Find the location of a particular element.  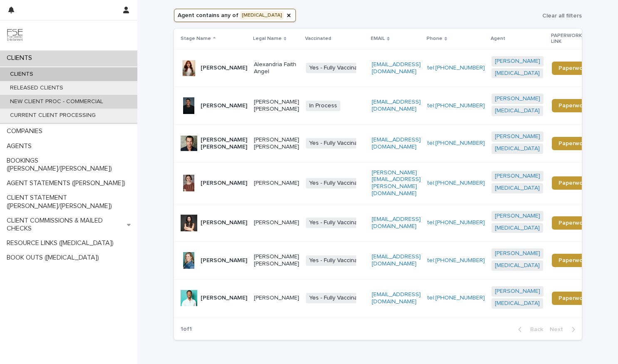

p: AGENTS is located at coordinates (21, 146).